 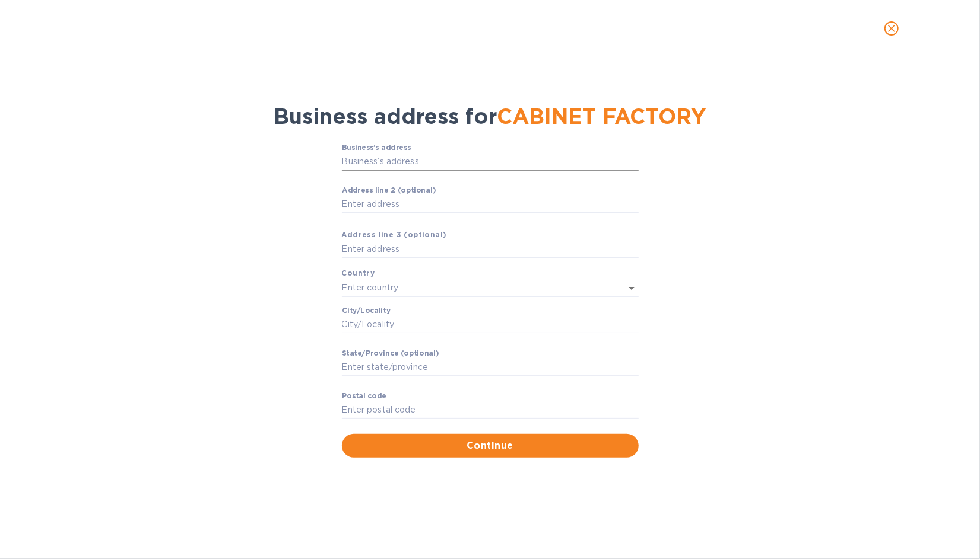 What do you see at coordinates (376, 148) in the screenshot?
I see `label: Business’s аddress` at bounding box center [376, 148].